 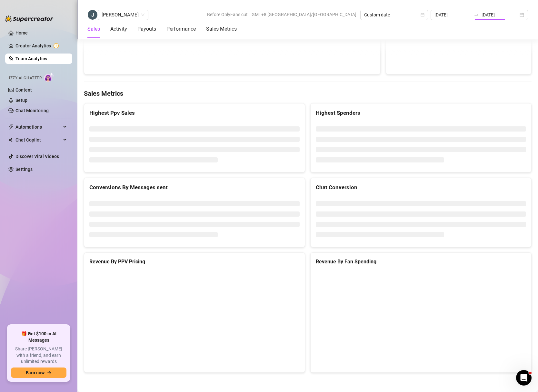 What do you see at coordinates (32, 110) in the screenshot?
I see `a: Chat Monitoring` at bounding box center [32, 110].